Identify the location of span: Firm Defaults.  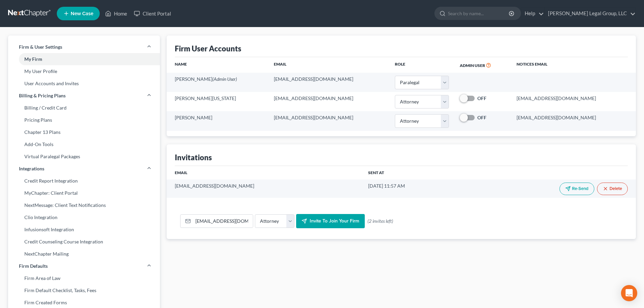
(33, 266).